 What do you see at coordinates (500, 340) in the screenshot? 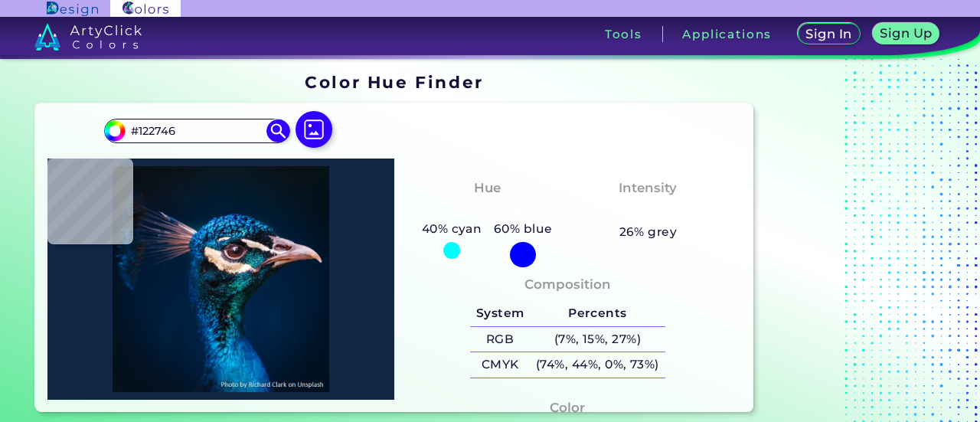
I see `h5: RGB` at bounding box center [500, 340].